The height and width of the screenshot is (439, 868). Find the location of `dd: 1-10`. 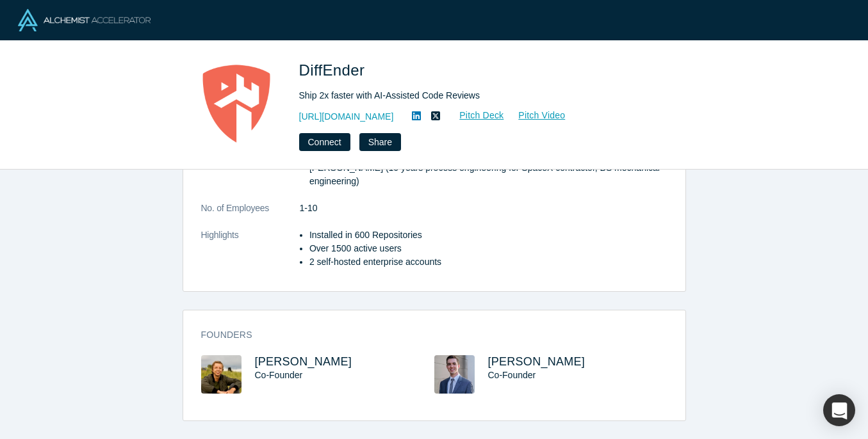

dd: 1-10 is located at coordinates (484, 208).